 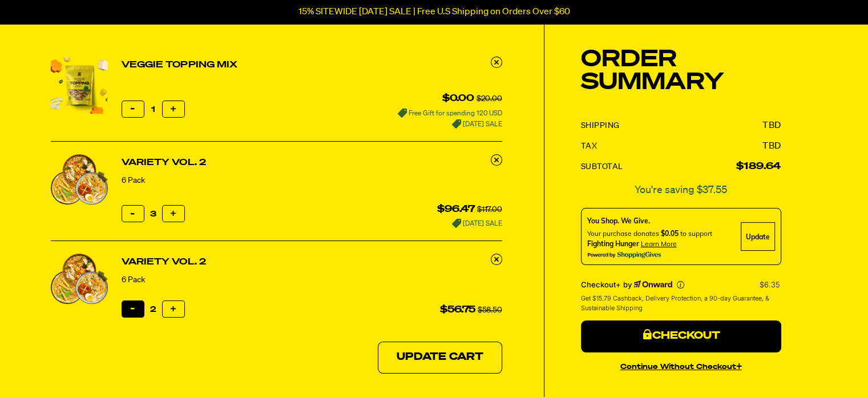 What do you see at coordinates (681, 71) in the screenshot?
I see `h2: Order Summary` at bounding box center [681, 71].